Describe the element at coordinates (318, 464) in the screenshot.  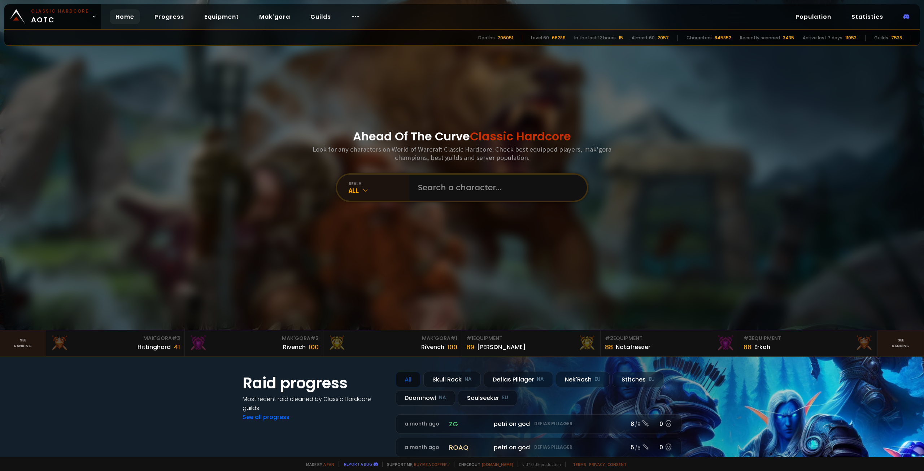
I see `span: Made by` at that location.